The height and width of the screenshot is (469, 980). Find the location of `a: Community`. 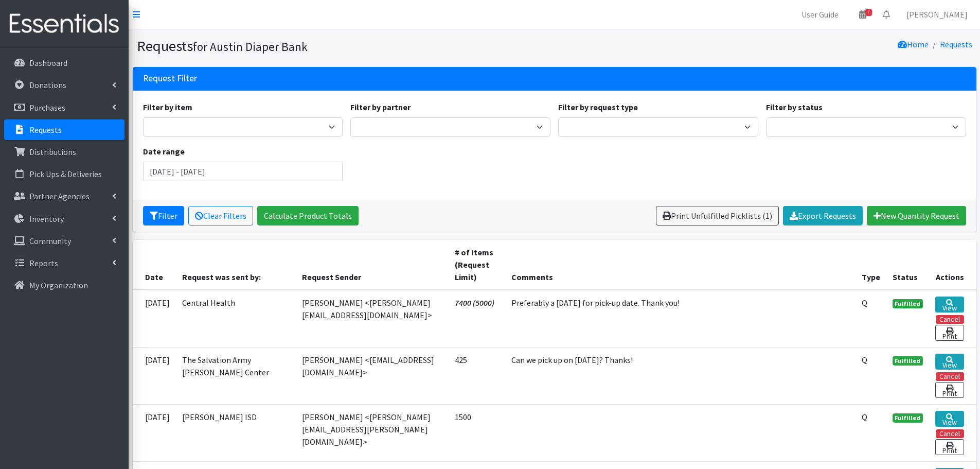

a: Community is located at coordinates (64, 241).